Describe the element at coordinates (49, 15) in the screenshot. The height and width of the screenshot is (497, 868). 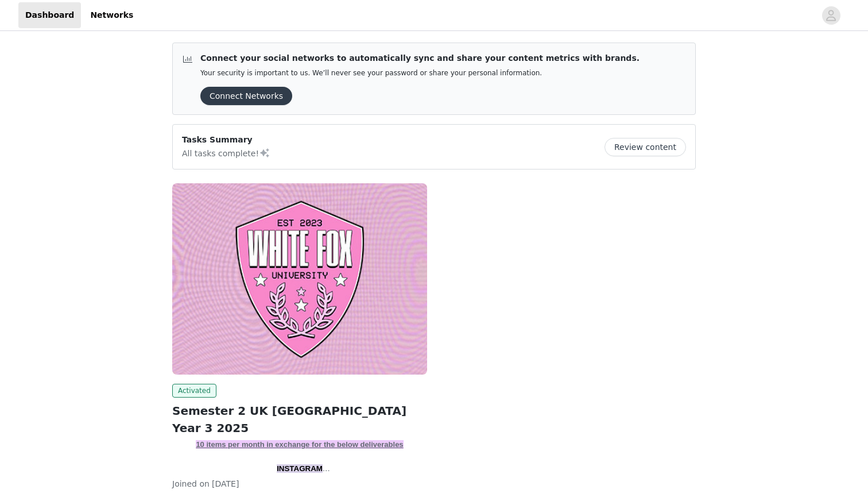
I see `a: Dashboard` at that location.